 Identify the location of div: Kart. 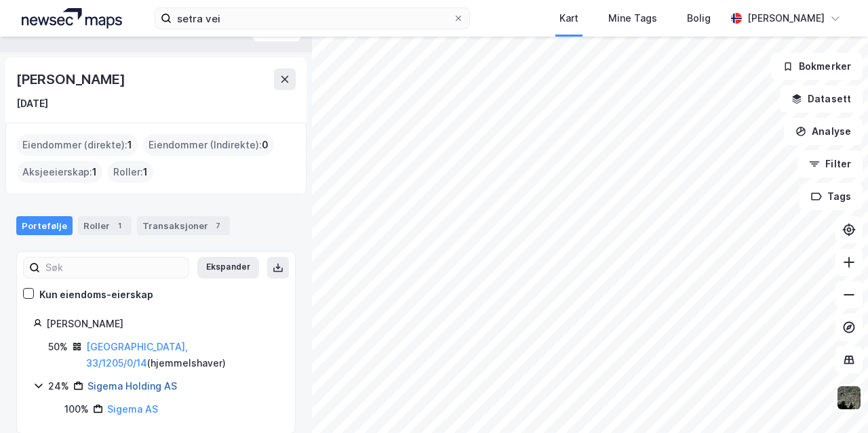
(569, 18).